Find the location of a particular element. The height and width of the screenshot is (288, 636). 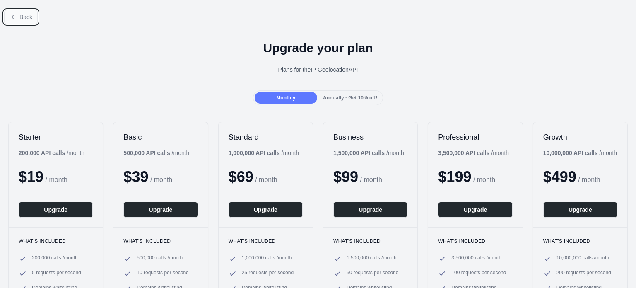

span: $ 199 is located at coordinates (455, 176).